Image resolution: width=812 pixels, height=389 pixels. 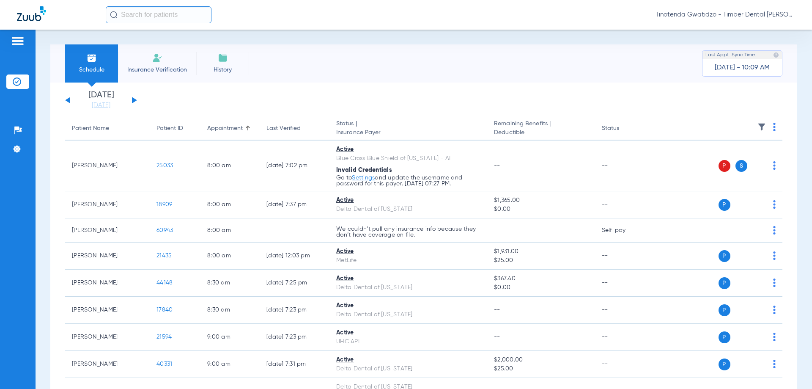 What do you see at coordinates (541, 129) in the screenshot?
I see `th: Remaining Benefits |` at bounding box center [541, 129].